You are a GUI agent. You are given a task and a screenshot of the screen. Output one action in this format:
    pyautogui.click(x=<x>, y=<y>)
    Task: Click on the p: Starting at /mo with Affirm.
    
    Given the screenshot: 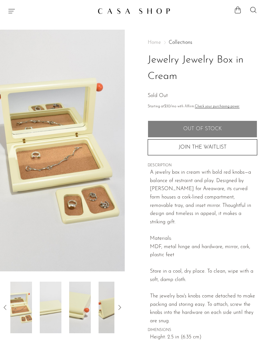 What is the action you would take?
    pyautogui.click(x=202, y=107)
    